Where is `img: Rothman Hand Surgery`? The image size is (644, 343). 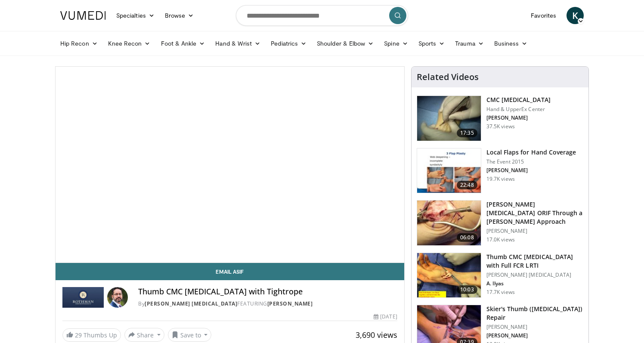
img: Rothman Hand Surgery is located at coordinates (83, 297).